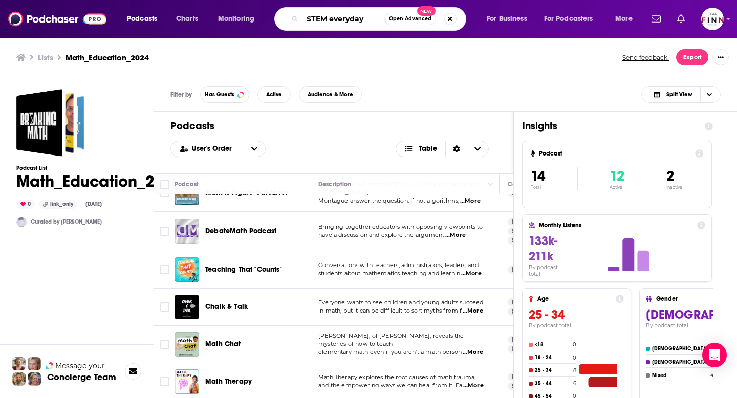 Image resolution: width=737 pixels, height=398 pixels. What do you see at coordinates (390, 311) in the screenshot?
I see `span: in math, but it can be difficult to sort myths from f` at bounding box center [390, 311].